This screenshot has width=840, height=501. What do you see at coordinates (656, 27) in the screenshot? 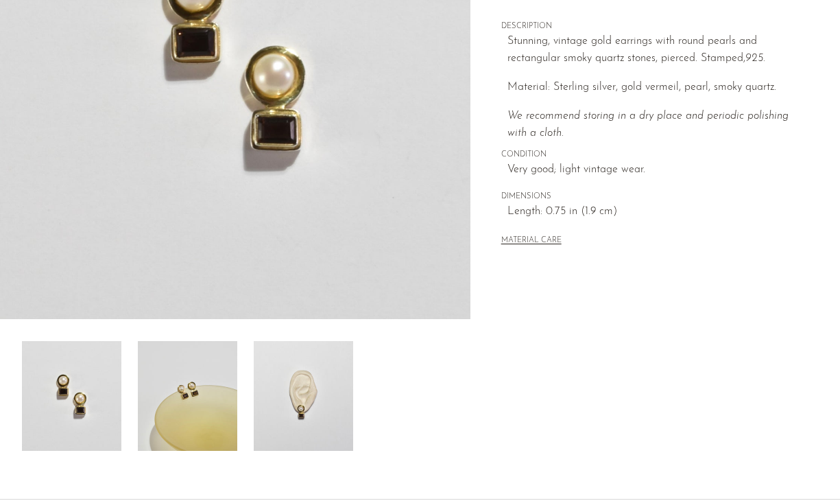
I see `span: DESCRIPTION` at bounding box center [656, 27].